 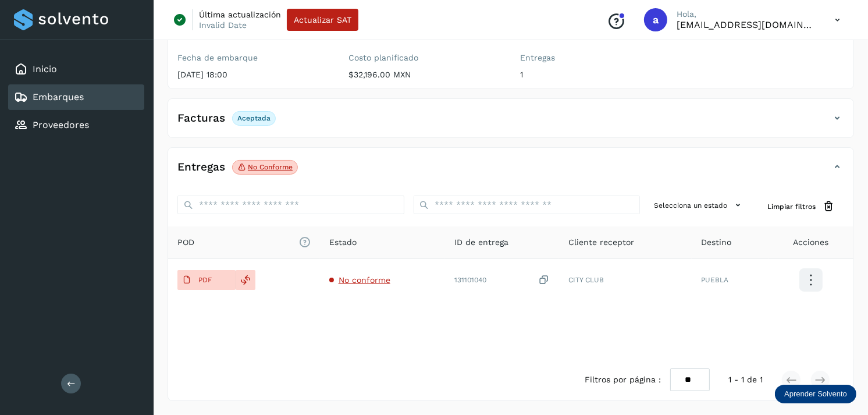 What do you see at coordinates (76, 69) in the screenshot?
I see `div: Inicio` at bounding box center [76, 69].